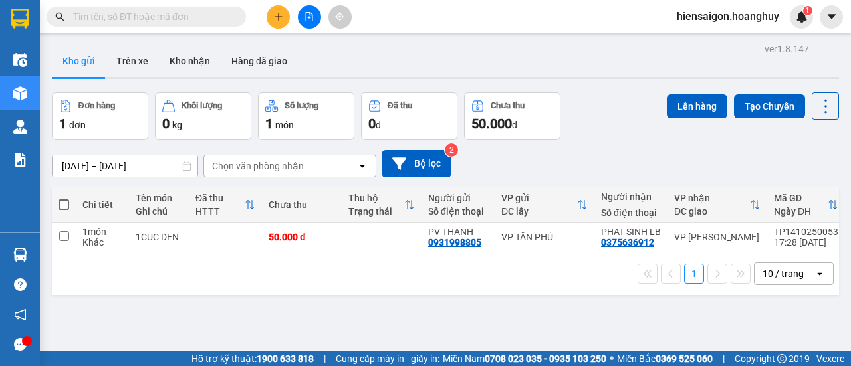 The height and width of the screenshot is (366, 851). Describe the element at coordinates (102, 243) in the screenshot. I see `div: Khác` at that location.